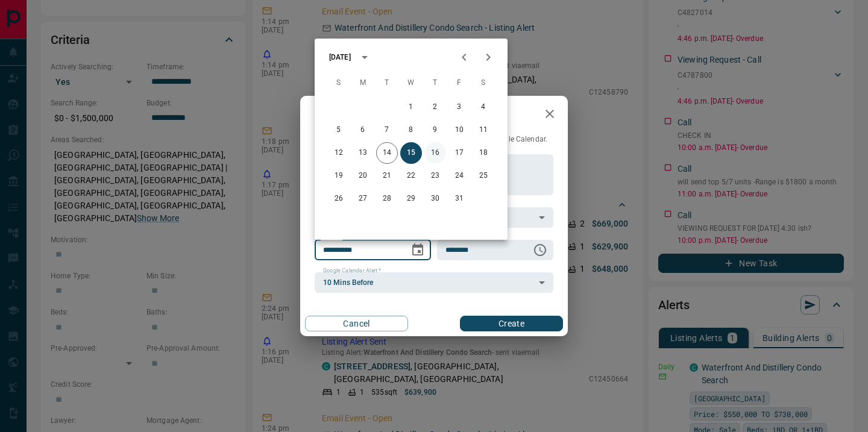 The image size is (868, 432). What do you see at coordinates (338, 83) in the screenshot?
I see `span: Sunday` at bounding box center [338, 83].